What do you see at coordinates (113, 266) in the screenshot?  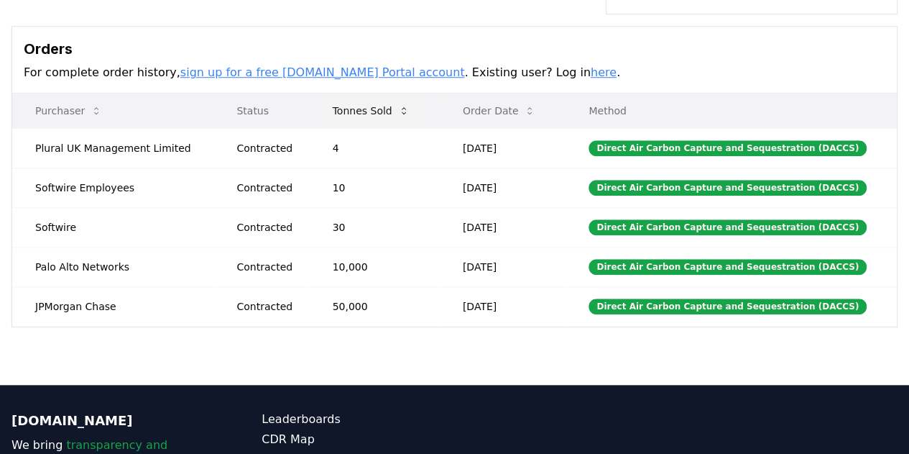 I see `td: Palo Alto Networks` at bounding box center [113, 266].